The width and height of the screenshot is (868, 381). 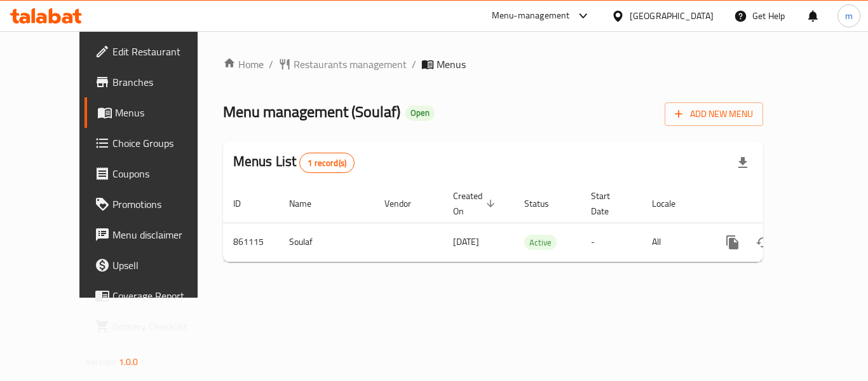 What do you see at coordinates (674, 241) in the screenshot?
I see `td: All` at bounding box center [674, 241].